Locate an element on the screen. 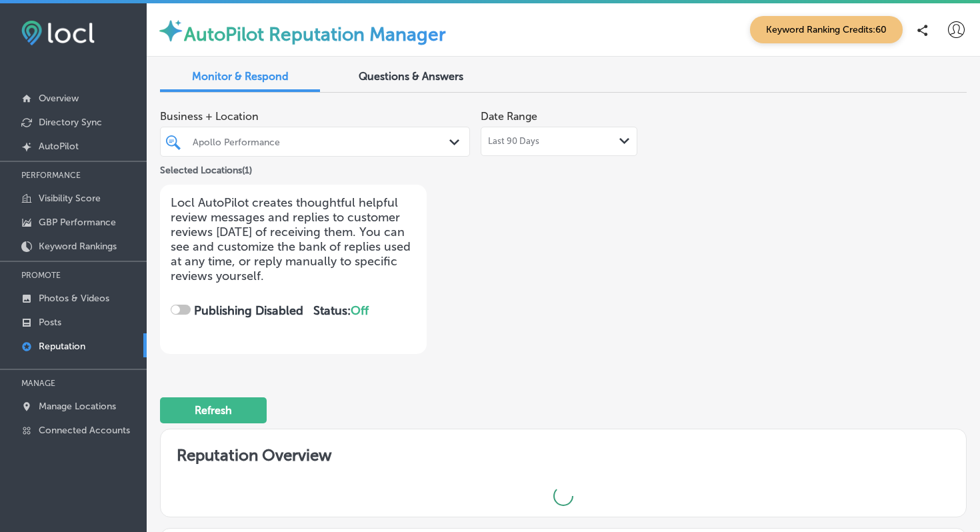 The image size is (980, 532). p: Connected Accounts is located at coordinates (84, 430).